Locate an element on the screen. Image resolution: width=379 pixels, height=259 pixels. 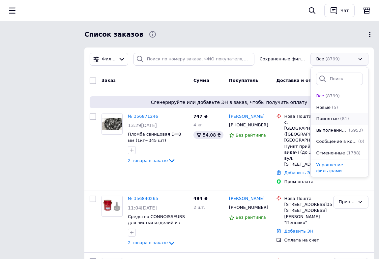
span: Сгенерируйте или добавьте ЭН в заказ, чтобы получить оплату is located at coordinates (229, 102).